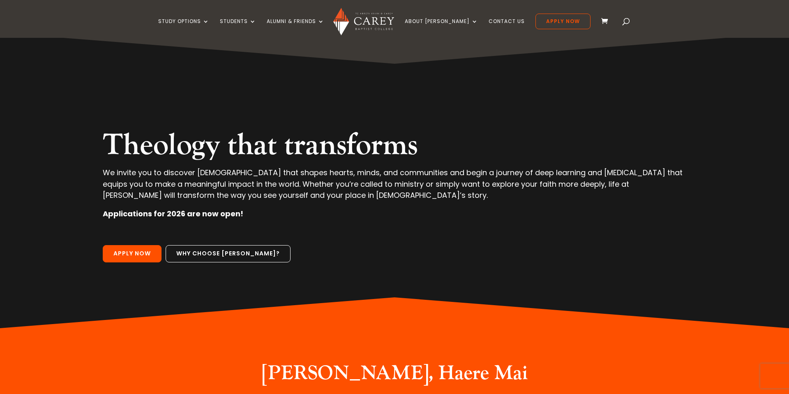 This screenshot has width=789, height=394. What do you see at coordinates (173, 213) in the screenshot?
I see `strong: Applications for 2026 are now open!` at bounding box center [173, 213].